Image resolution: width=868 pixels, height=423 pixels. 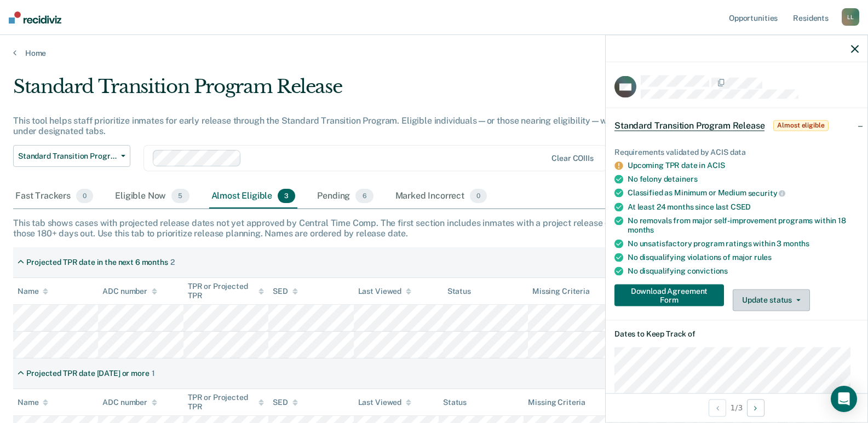 What do you see at coordinates (844, 399) in the screenshot?
I see `div: Open Intercom Messenger` at bounding box center [844, 399].